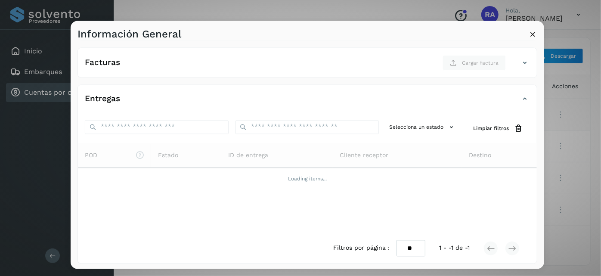 The image size is (601, 276). Describe the element at coordinates (129, 34) in the screenshot. I see `h3: Información General` at that location.